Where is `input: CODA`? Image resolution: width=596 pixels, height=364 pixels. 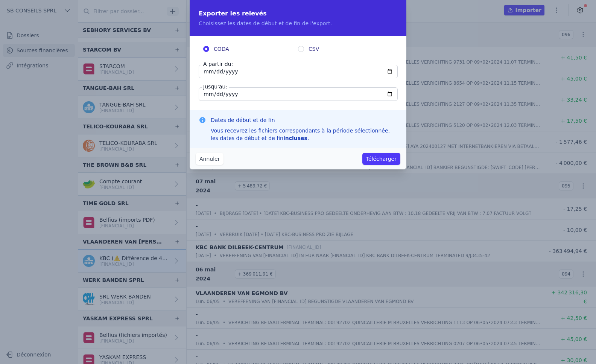
input: CODA is located at coordinates (206, 49).